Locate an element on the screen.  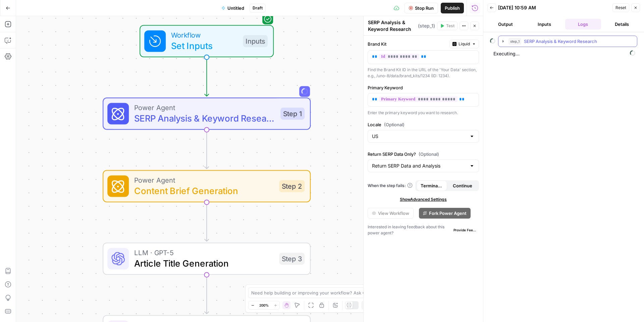
span: Set Inputs is located at coordinates (204, 46).